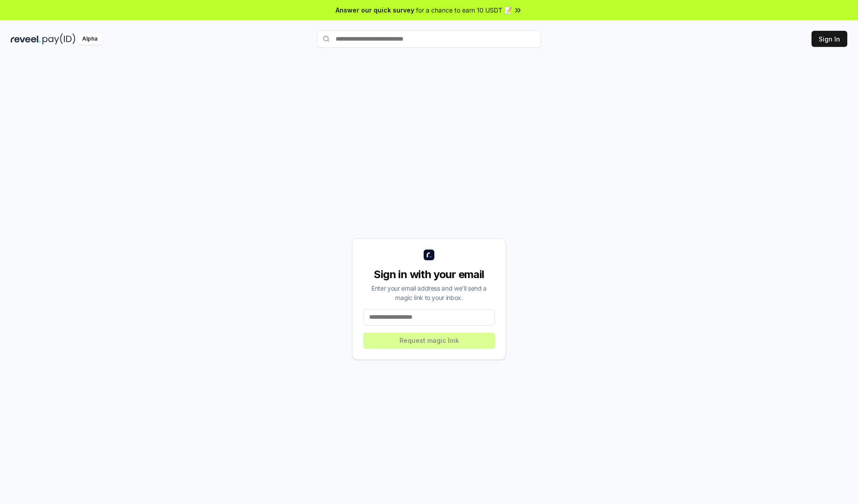  Describe the element at coordinates (59, 39) in the screenshot. I see `img: pay_id` at that location.